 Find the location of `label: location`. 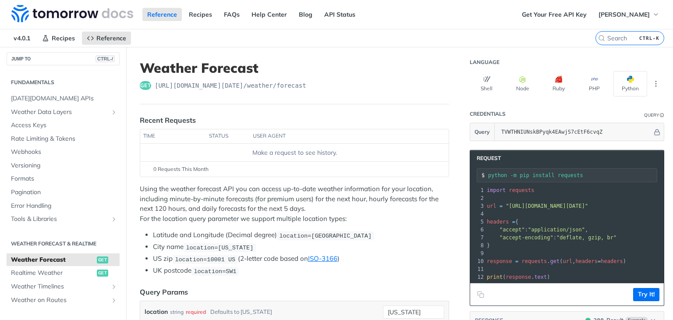

label: location is located at coordinates (156, 312).